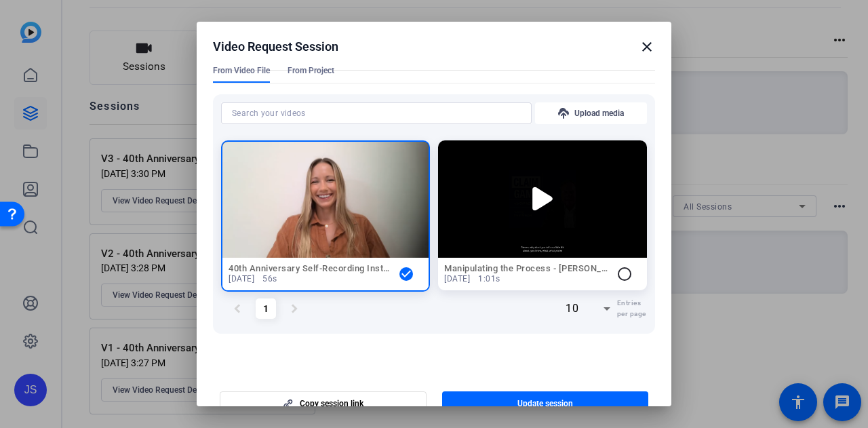 Image resolution: width=868 pixels, height=428 pixels. What do you see at coordinates (332, 404) in the screenshot?
I see `span: Copy session link` at bounding box center [332, 404].